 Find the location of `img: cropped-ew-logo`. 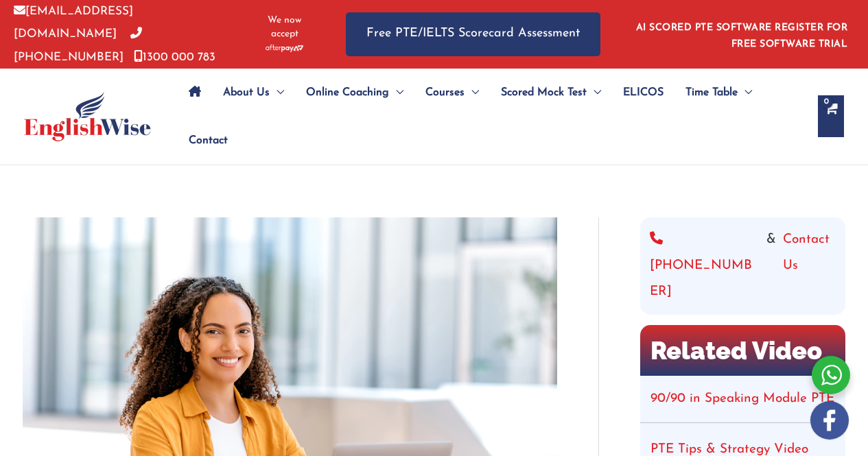

img: cropped-ew-logo is located at coordinates (87, 116).